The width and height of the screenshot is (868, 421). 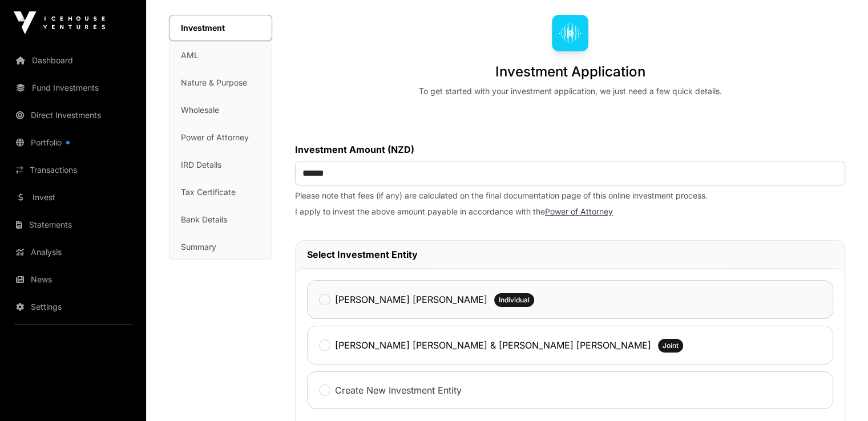 I want to click on a: News, so click(x=73, y=279).